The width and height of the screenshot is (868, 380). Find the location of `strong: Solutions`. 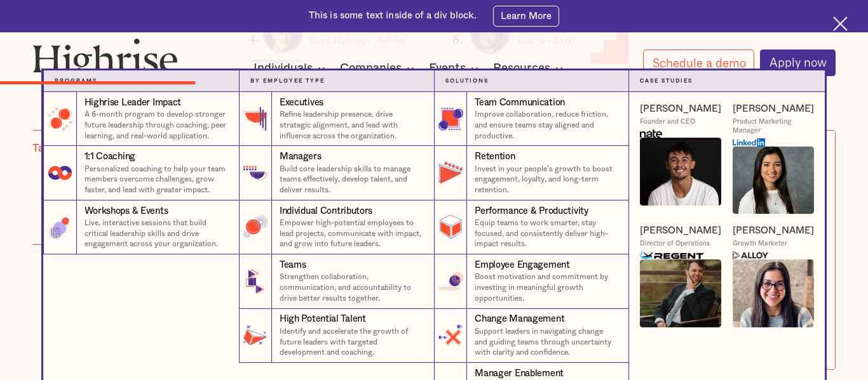

strong: Solutions is located at coordinates (467, 81).